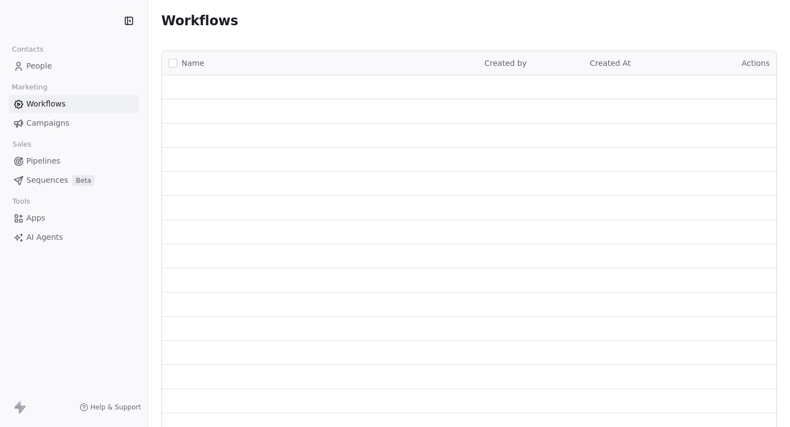 The height and width of the screenshot is (427, 790). I want to click on span: Actions, so click(755, 63).